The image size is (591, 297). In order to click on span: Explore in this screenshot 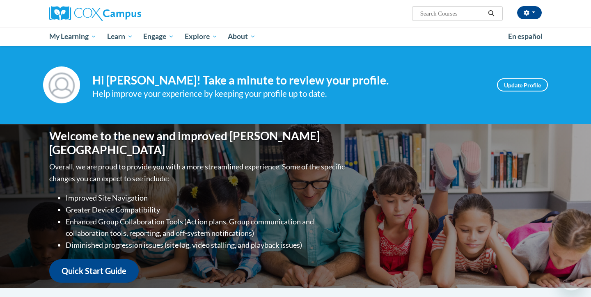, I will do `click(201, 37)`.